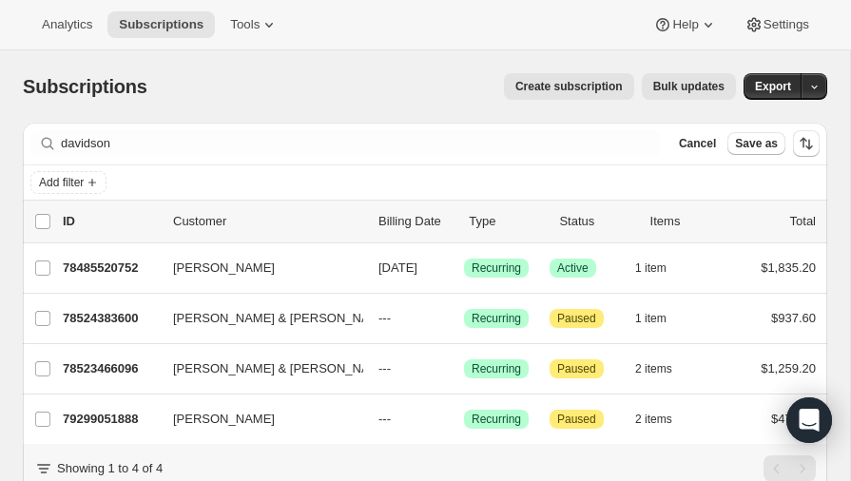 This screenshot has height=481, width=851. I want to click on span: Settings, so click(786, 25).